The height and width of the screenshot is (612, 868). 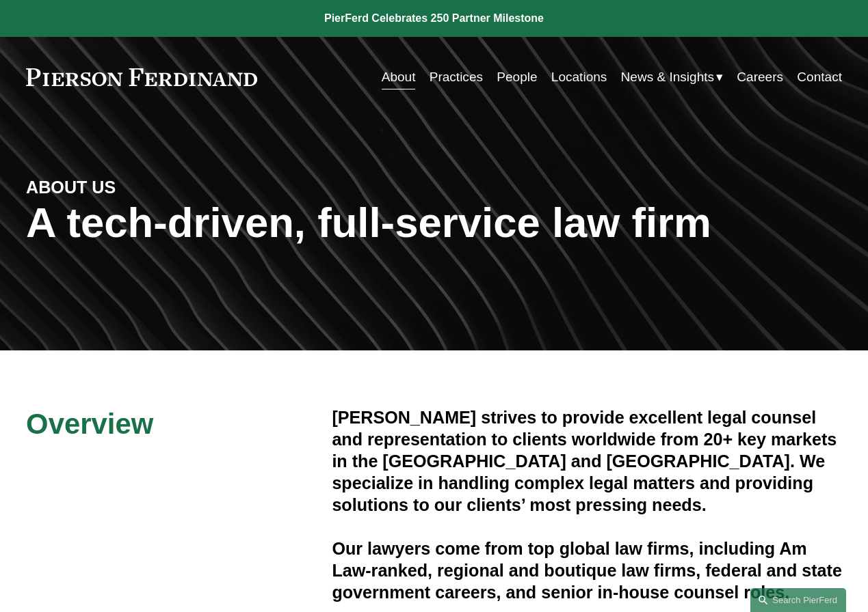 What do you see at coordinates (578, 77) in the screenshot?
I see `a: Locations` at bounding box center [578, 77].